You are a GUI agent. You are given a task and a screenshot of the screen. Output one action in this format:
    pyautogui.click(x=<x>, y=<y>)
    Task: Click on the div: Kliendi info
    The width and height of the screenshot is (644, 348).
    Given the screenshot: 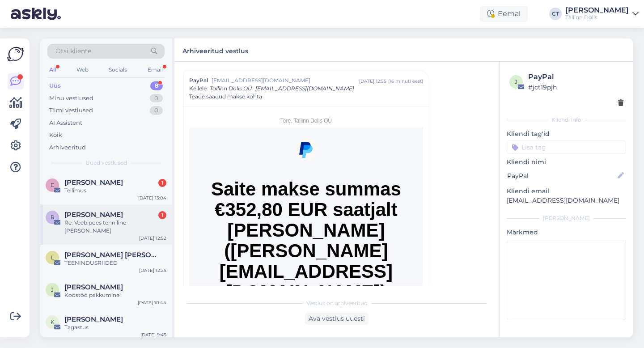 What is the action you would take?
    pyautogui.click(x=566, y=120)
    